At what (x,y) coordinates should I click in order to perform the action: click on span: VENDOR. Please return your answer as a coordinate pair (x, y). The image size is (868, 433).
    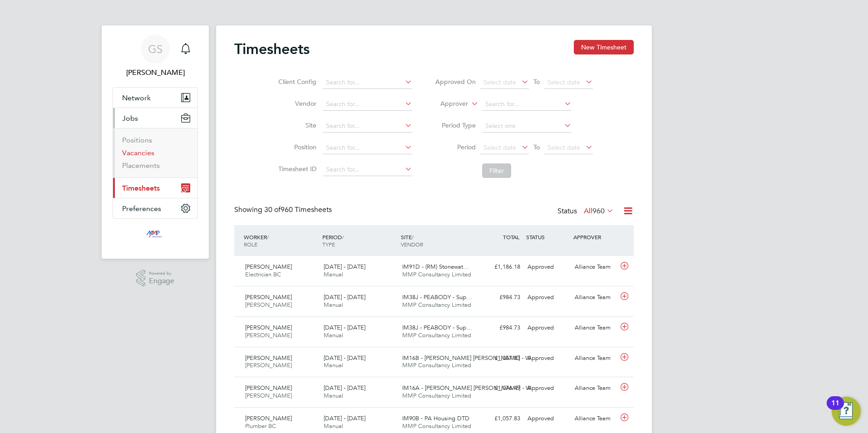
    Looking at the image, I should click on (412, 245).